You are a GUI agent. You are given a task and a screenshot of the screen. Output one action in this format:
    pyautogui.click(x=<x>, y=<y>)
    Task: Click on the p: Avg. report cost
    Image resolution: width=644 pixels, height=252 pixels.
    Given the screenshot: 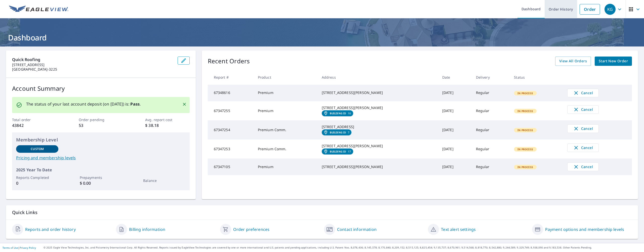 What is the action you would take?
    pyautogui.click(x=167, y=120)
    